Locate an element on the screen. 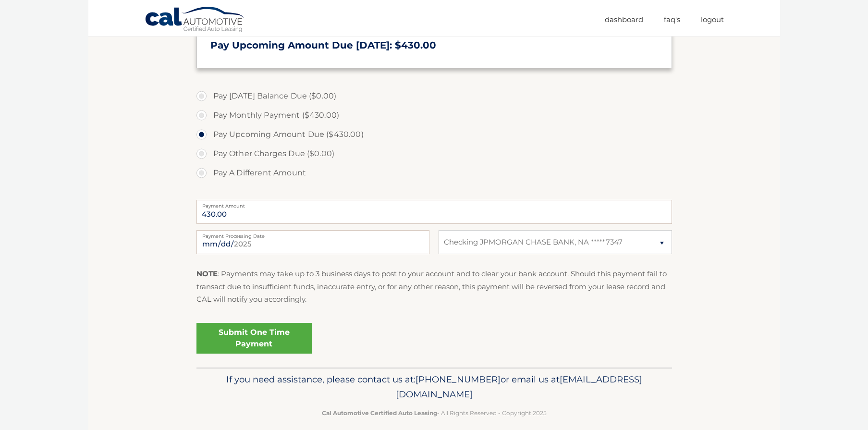 The height and width of the screenshot is (430, 868). a: Dashboard is located at coordinates (624, 19).